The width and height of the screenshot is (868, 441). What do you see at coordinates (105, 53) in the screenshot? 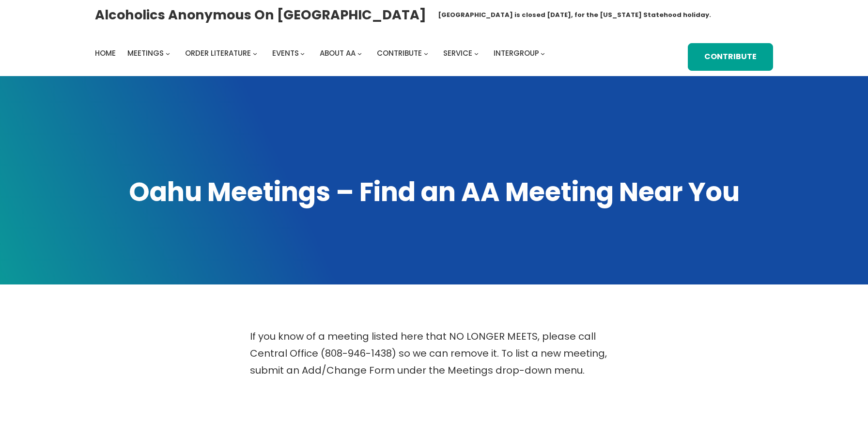
I see `span: Home` at bounding box center [105, 53].